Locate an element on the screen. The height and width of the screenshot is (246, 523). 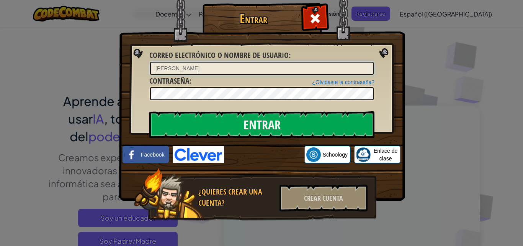
font: Schoology is located at coordinates (335, 154).